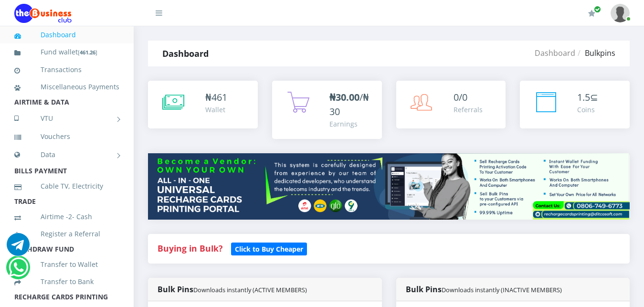 The height and width of the screenshot is (307, 644). What do you see at coordinates (621, 13) in the screenshot?
I see `img: User` at bounding box center [621, 13].